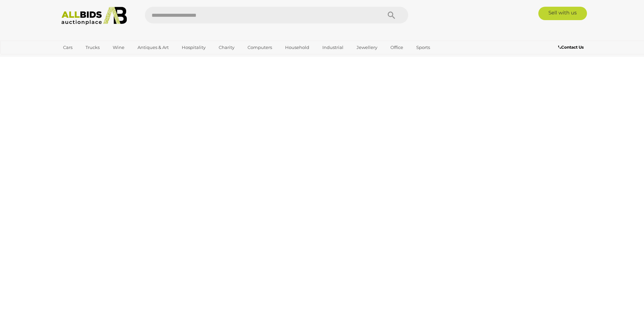  I want to click on a: Antiques & Art, so click(153, 47).